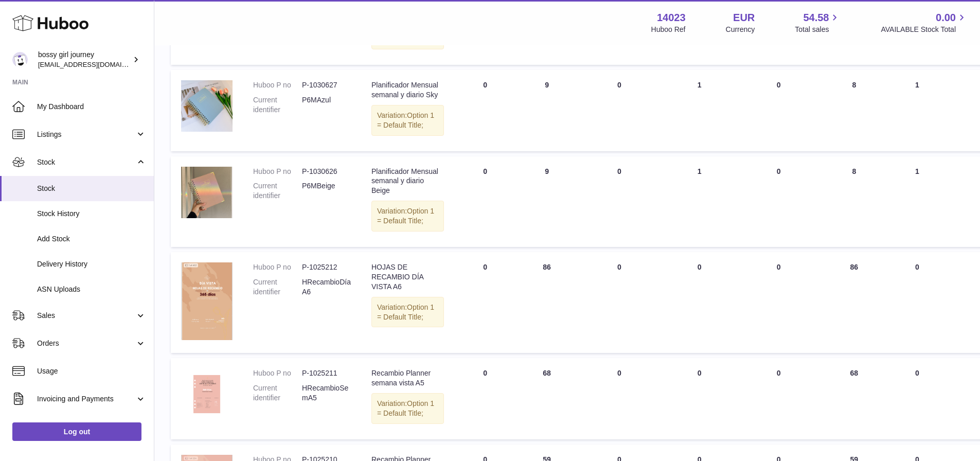 The height and width of the screenshot is (461, 980). I want to click on div: bossy girl journey, so click(84, 60).